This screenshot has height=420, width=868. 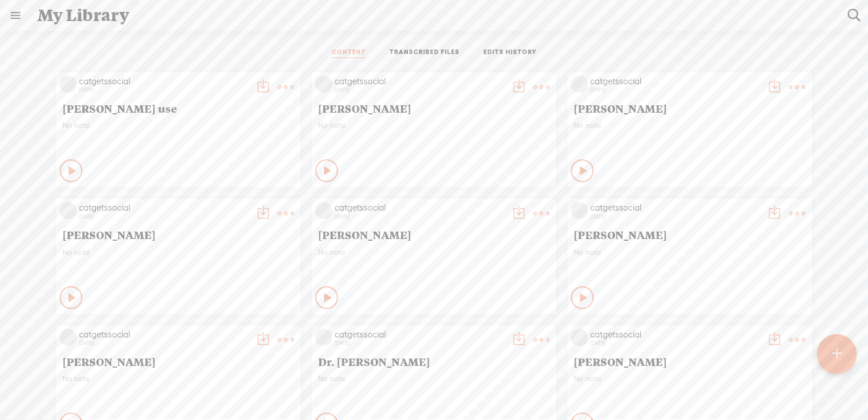 I want to click on a: CONTENT, so click(x=349, y=53).